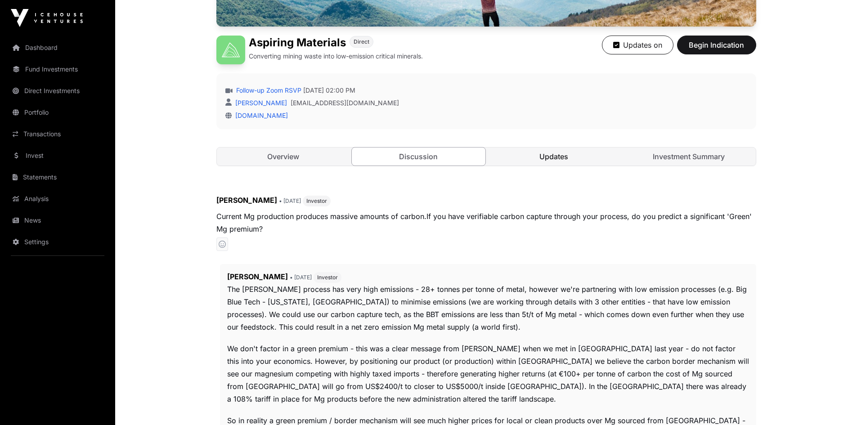  What do you see at coordinates (268, 90) in the screenshot?
I see `a: Follow-up Zoom RSVP` at bounding box center [268, 90].